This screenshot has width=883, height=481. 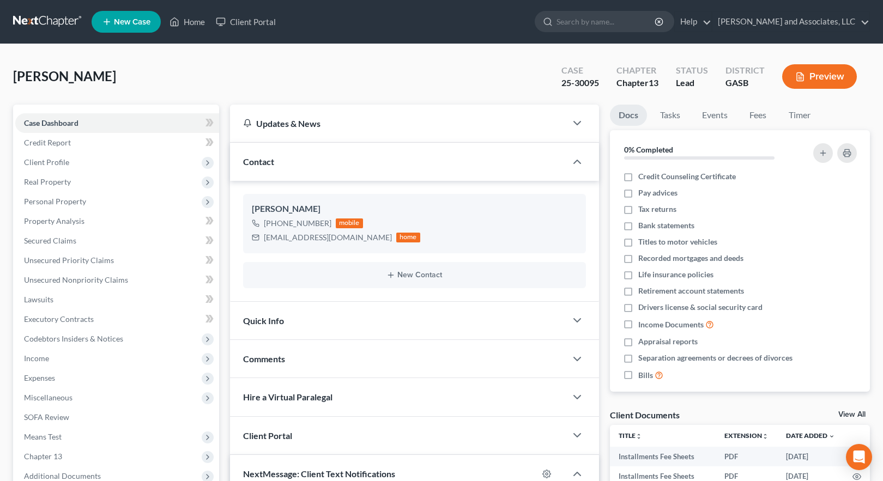 I want to click on span: Contact, so click(x=258, y=161).